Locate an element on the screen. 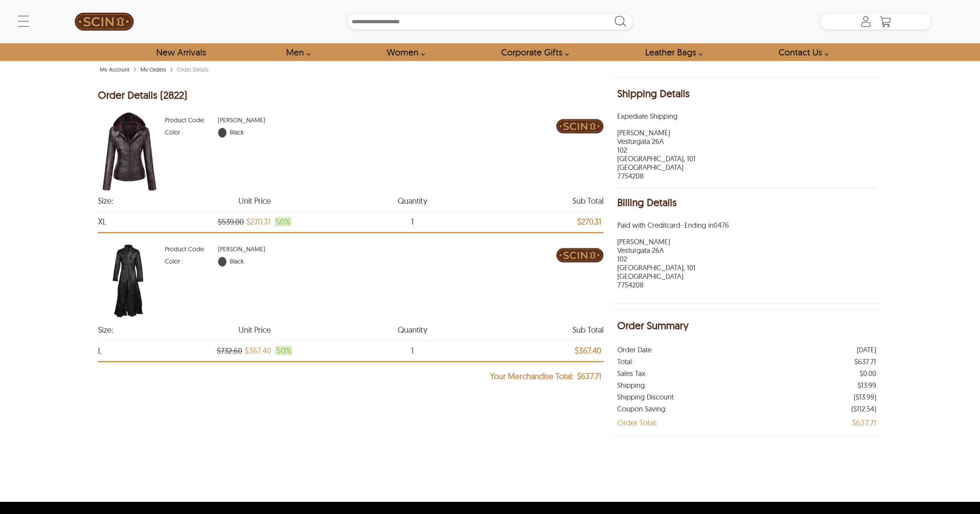 The width and height of the screenshot is (980, 514). div: First Name Milosz Last Name Lakomy Address Vesturgata 26A 102 City and State Reykjavik Capital Re... is located at coordinates (747, 154).